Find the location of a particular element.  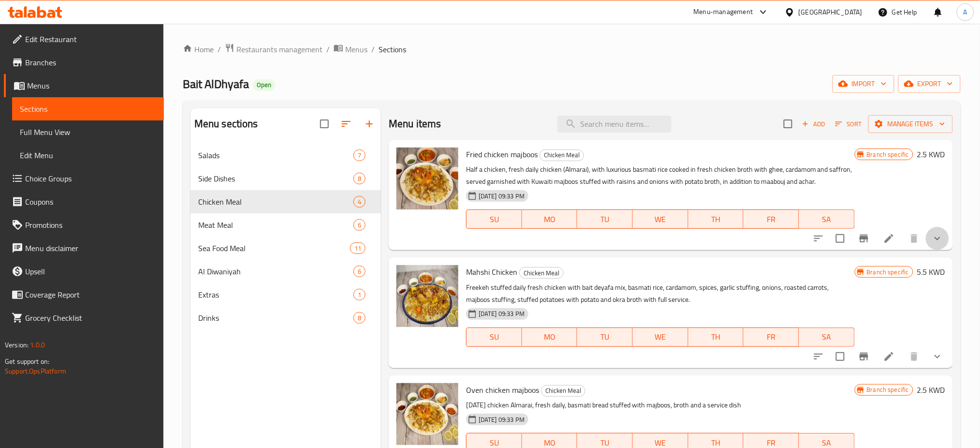

img: Mahshi Chicken is located at coordinates (428, 296).